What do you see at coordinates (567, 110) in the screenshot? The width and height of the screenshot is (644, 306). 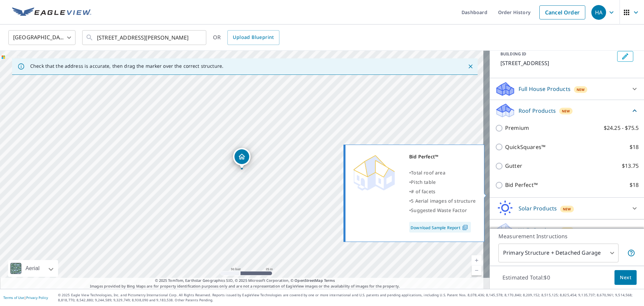 I see `div: Roof ProductsNew` at bounding box center [567, 110].